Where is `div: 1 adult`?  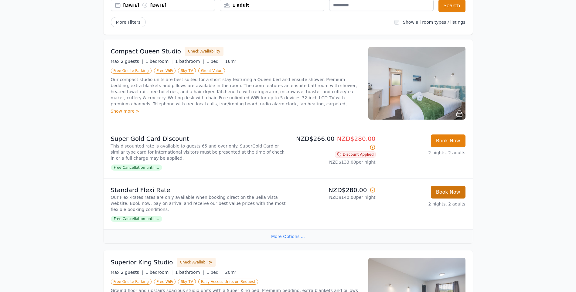 div: 1 adult is located at coordinates (272, 5).